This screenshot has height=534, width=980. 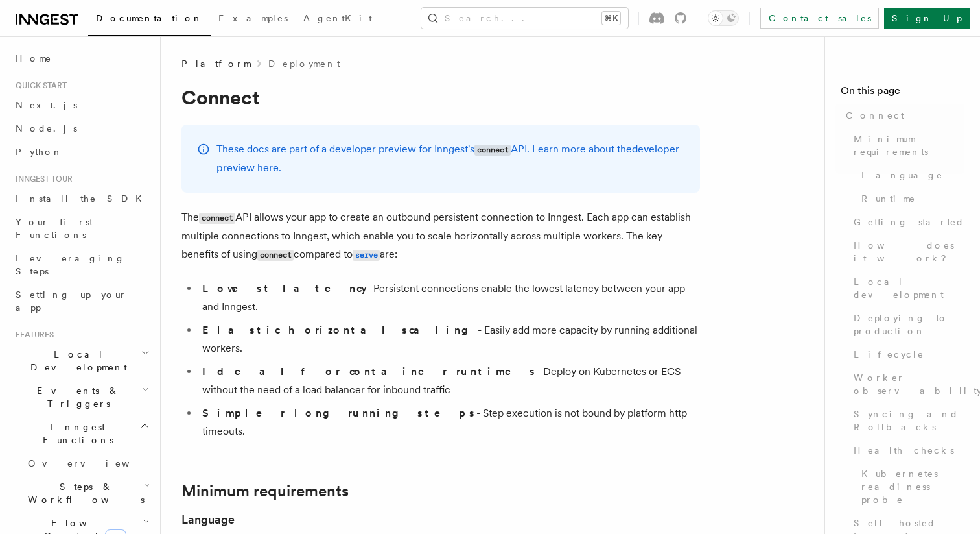 What do you see at coordinates (889, 354) in the screenshot?
I see `span: Lifecycle` at bounding box center [889, 354].